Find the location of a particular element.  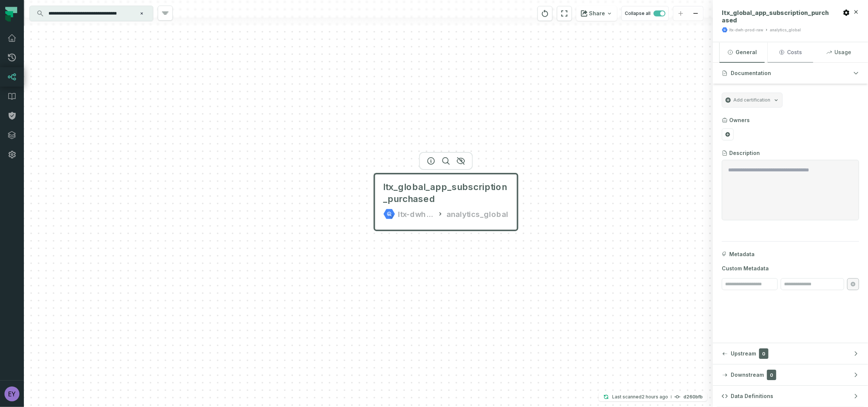

span: Metadata is located at coordinates (742, 254).